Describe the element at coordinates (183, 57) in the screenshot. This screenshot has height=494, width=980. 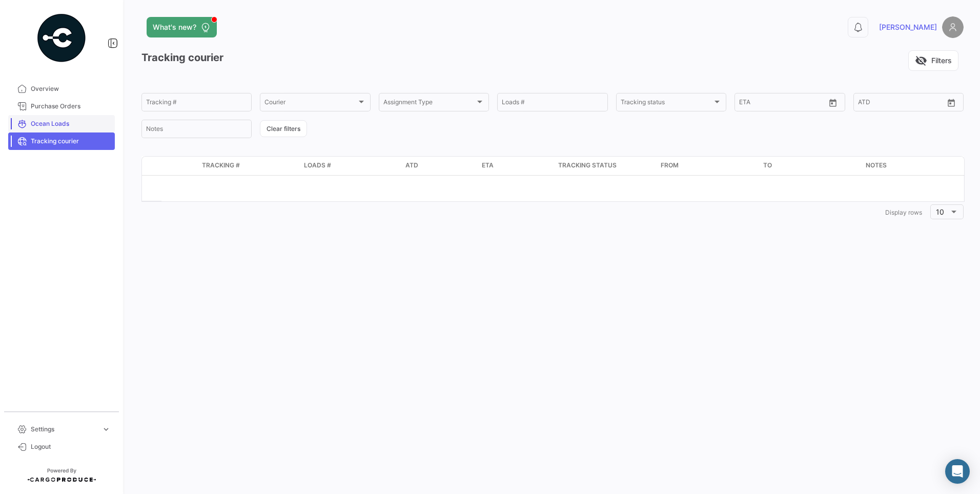
I see `h3: Tracking courier` at that location.